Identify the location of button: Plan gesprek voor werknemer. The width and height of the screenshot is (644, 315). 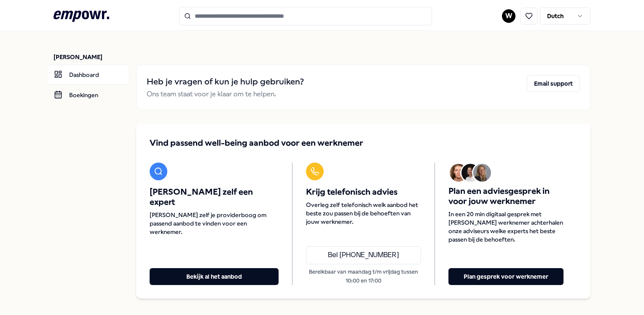
(506, 276).